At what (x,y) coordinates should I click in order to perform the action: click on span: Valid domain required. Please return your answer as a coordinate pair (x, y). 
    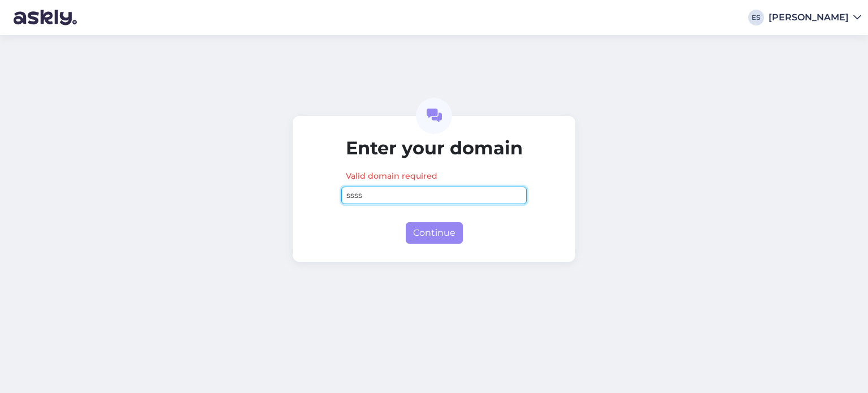
    Looking at the image, I should click on (392, 176).